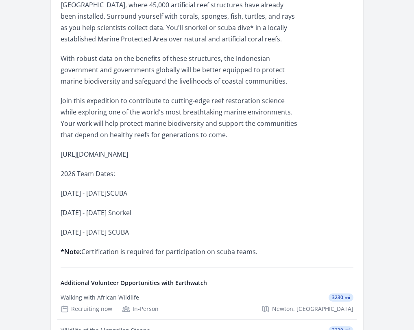  I want to click on p: Join this expedition to contribute to cutting-edge reef restoration science while exploring one o..., so click(179, 118).